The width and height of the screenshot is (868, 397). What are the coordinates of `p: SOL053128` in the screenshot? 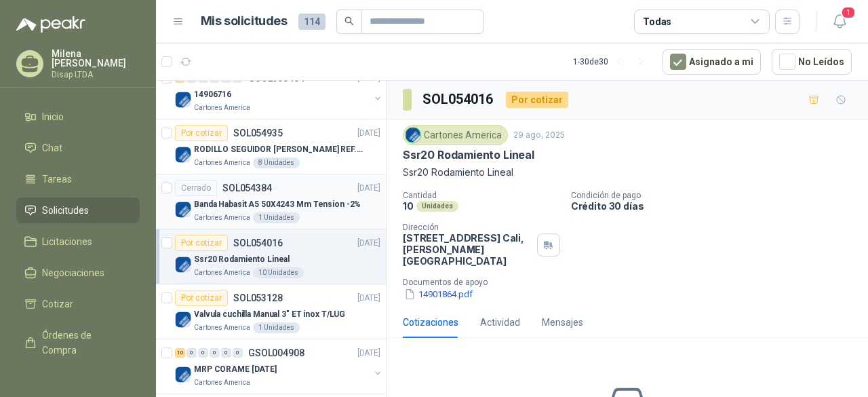 It's located at (257, 298).